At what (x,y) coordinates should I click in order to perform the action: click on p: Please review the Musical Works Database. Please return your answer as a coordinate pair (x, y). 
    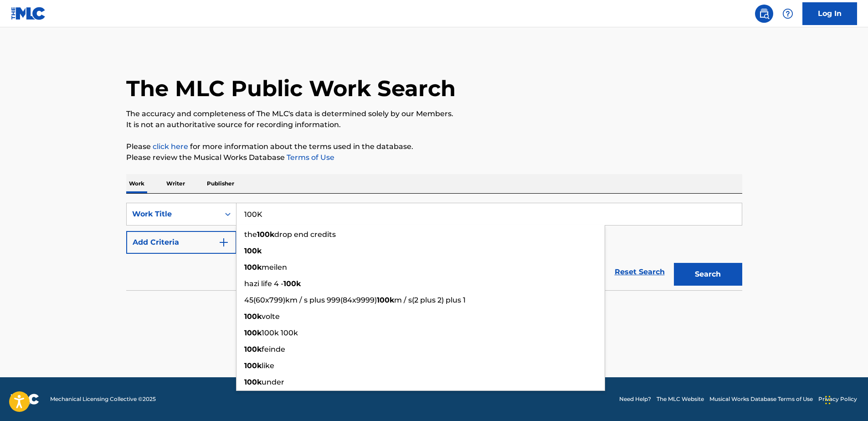
    Looking at the image, I should click on (434, 158).